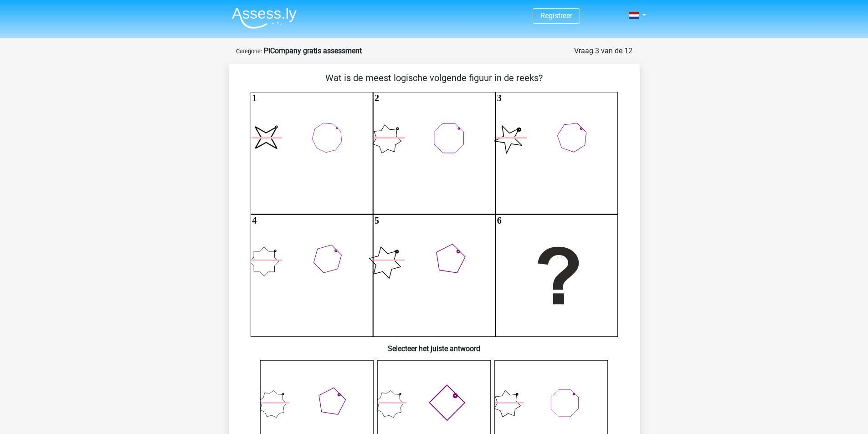 This screenshot has height=434, width=868. Describe the element at coordinates (264, 18) in the screenshot. I see `img: Assessly` at that location.